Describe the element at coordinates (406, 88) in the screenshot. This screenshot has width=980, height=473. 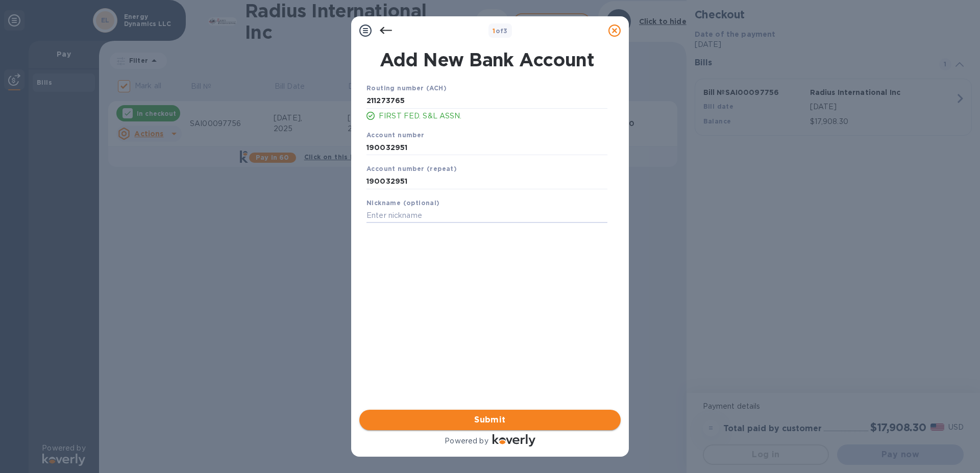
I see `b: Routing number (ACH)` at that location.